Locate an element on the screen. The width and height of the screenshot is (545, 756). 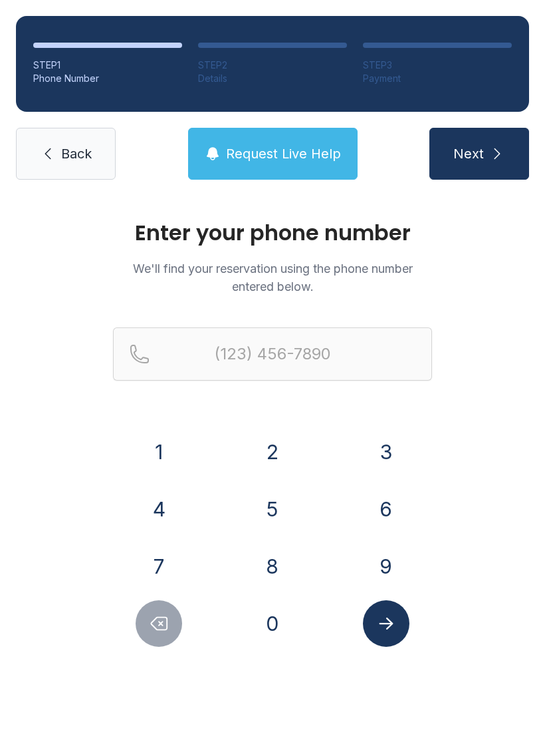
button: Delete number is located at coordinates (159, 624).